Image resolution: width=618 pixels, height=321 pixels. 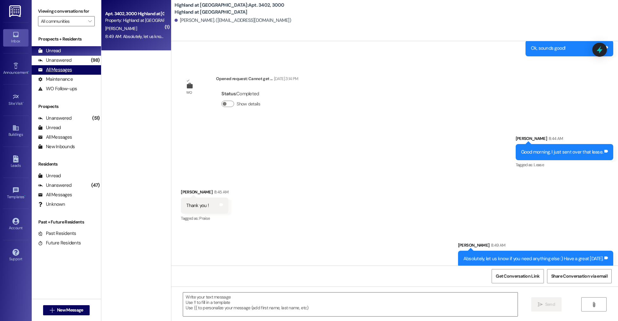 What do you see at coordinates (63, 21) in the screenshot?
I see `input: All communities` at bounding box center [63, 21].